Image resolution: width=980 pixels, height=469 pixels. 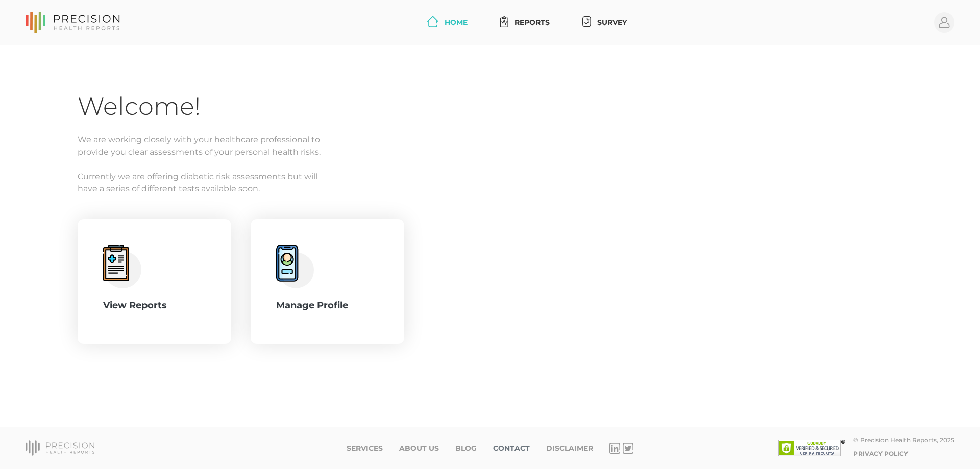 I want to click on a: Survey, so click(x=605, y=22).